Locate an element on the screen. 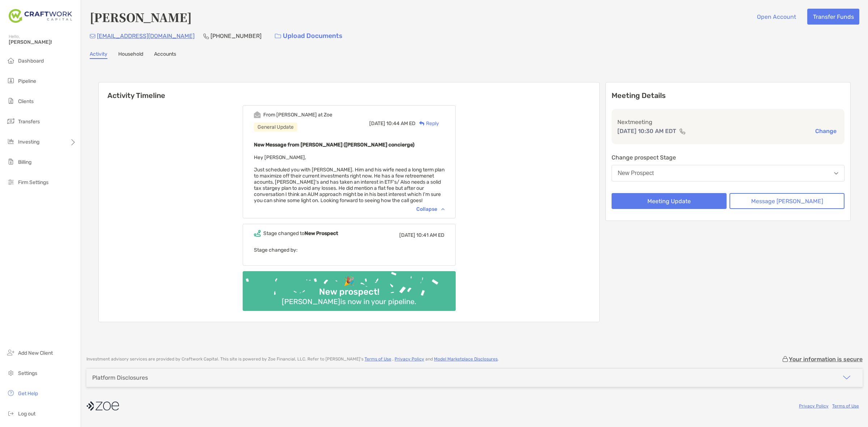 The height and width of the screenshot is (427, 868). span: Investing is located at coordinates (28, 142).